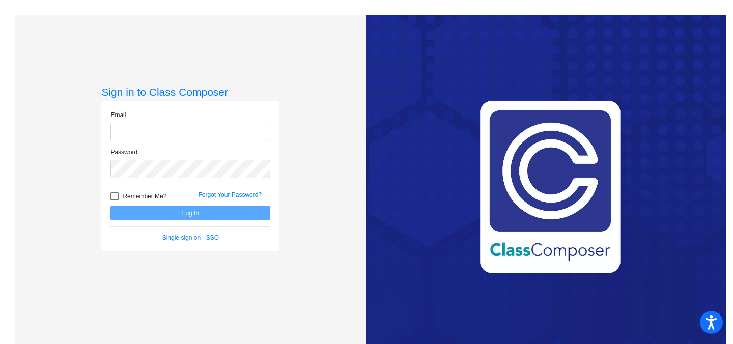 The image size is (733, 344). I want to click on span: Remember Me?, so click(144, 196).